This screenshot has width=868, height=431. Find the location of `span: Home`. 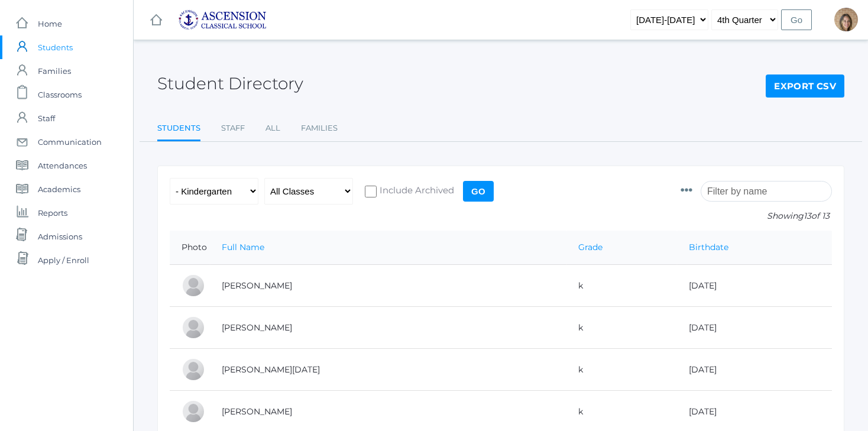

span: Home is located at coordinates (50, 24).